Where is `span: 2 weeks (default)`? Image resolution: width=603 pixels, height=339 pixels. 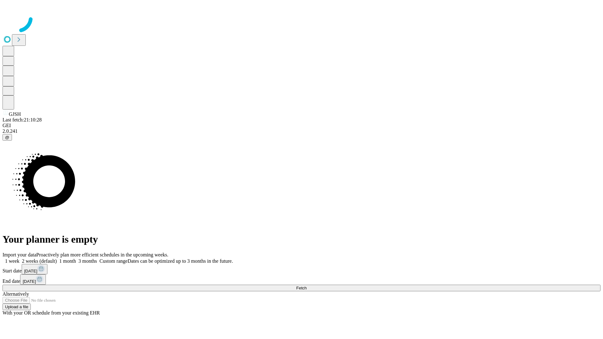
span: 2 weeks (default) is located at coordinates (39, 261).